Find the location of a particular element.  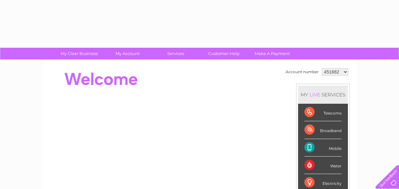

a: Make A Payment is located at coordinates (272, 53).